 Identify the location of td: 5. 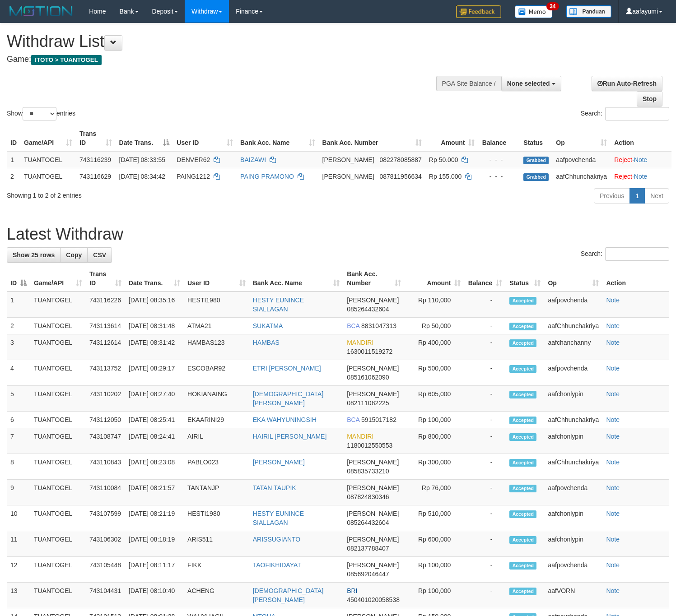
(19, 399).